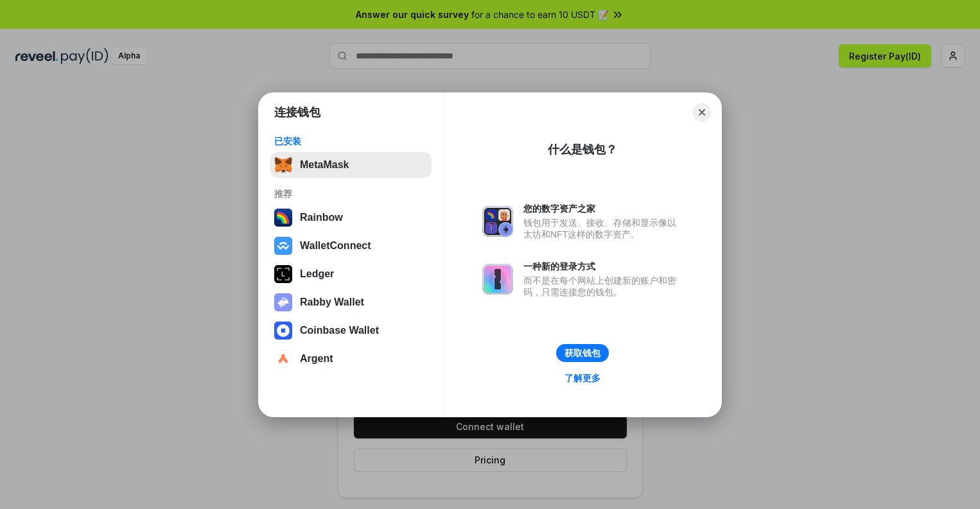 The height and width of the screenshot is (509, 980). What do you see at coordinates (583, 150) in the screenshot?
I see `div: 什么是钱包？` at bounding box center [583, 150].